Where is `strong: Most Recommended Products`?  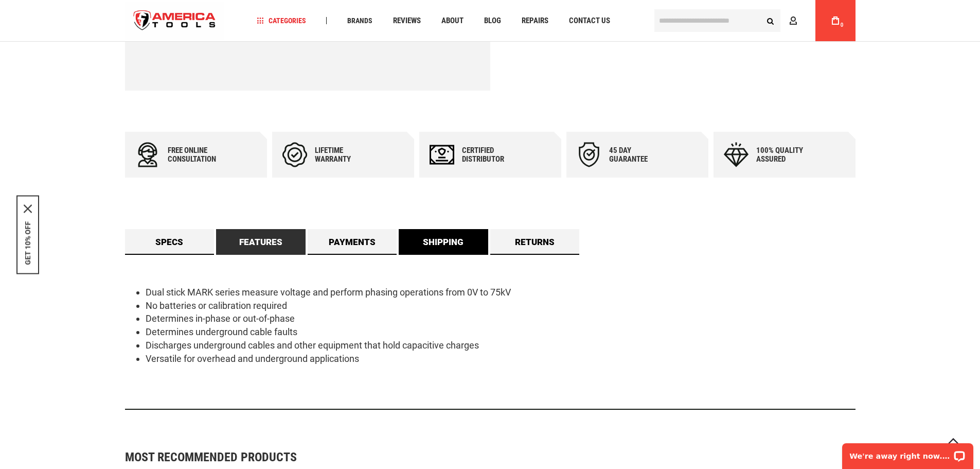
strong: Most Recommended Products is located at coordinates (473, 457).